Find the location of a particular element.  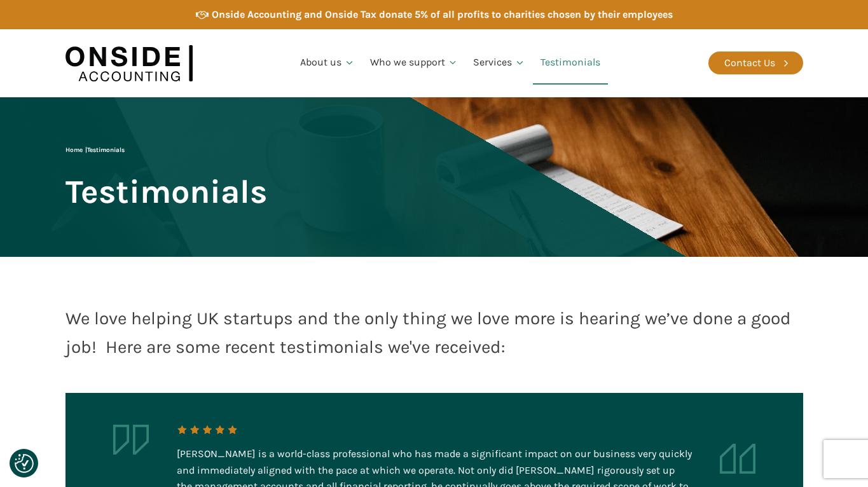

img: Onside Accounting is located at coordinates (129, 63).